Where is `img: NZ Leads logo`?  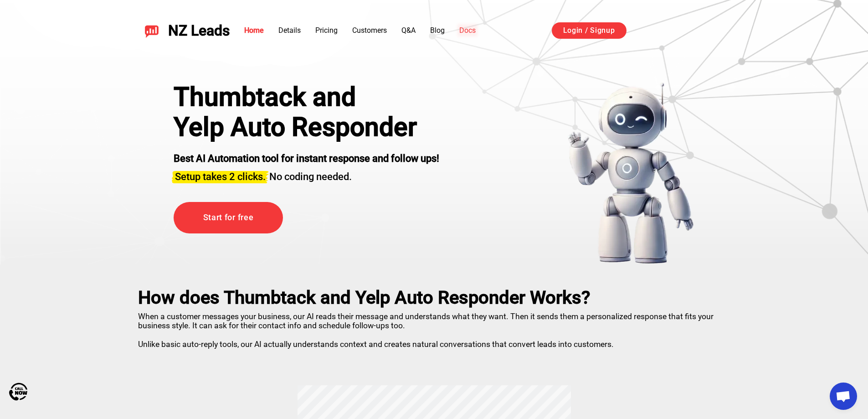
img: NZ Leads logo is located at coordinates (152, 31).